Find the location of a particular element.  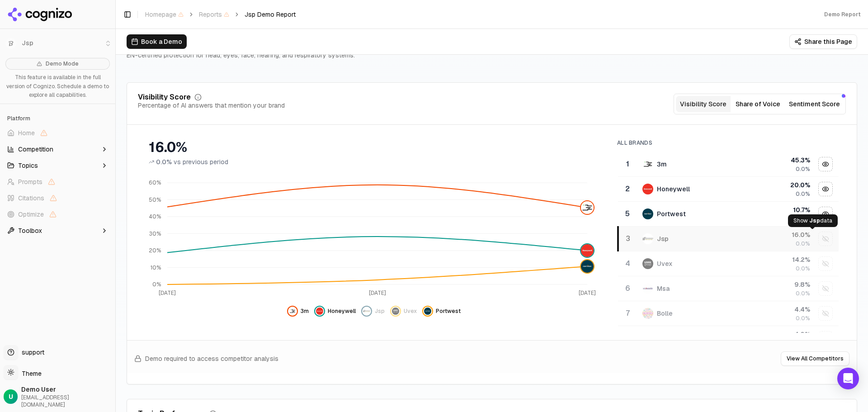

div: Percentage of AI answers that mention your brand is located at coordinates (211, 106).